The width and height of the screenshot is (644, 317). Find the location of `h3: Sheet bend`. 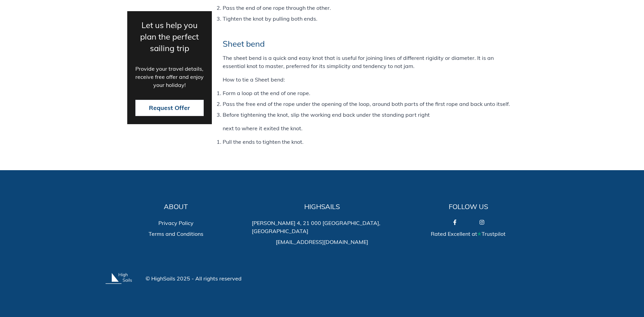

h3: Sheet bend is located at coordinates (370, 44).